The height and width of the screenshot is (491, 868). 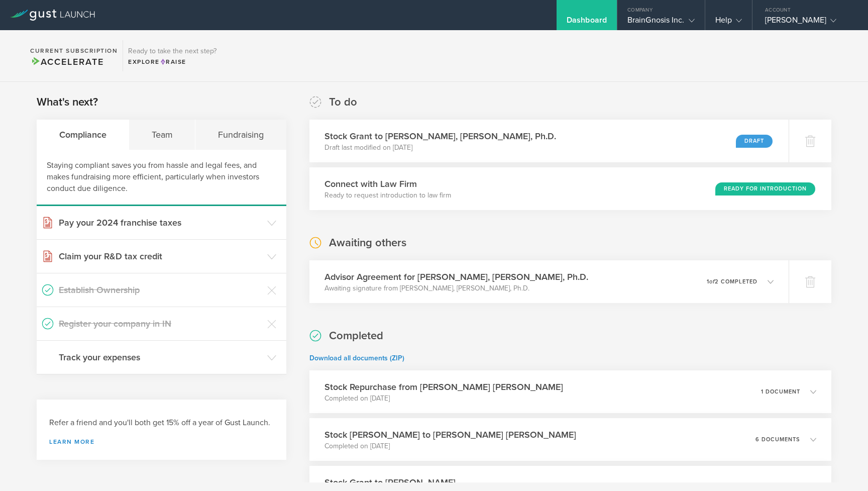 What do you see at coordinates (160, 323) in the screenshot?
I see `h3: Register your company in IN` at bounding box center [160, 323].